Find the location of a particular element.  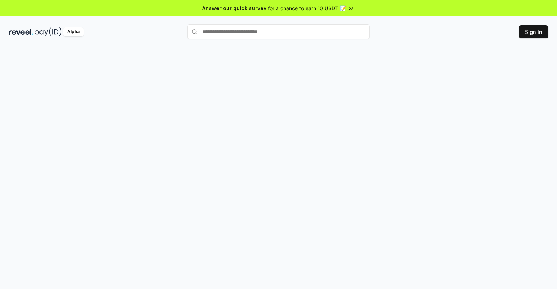

button: Sign In is located at coordinates (533, 32).